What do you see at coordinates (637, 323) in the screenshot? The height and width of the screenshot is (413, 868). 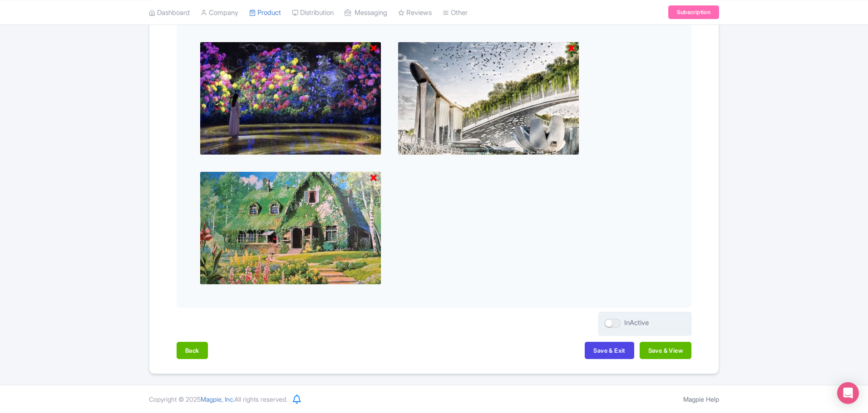 I see `div: InActive` at bounding box center [637, 323].